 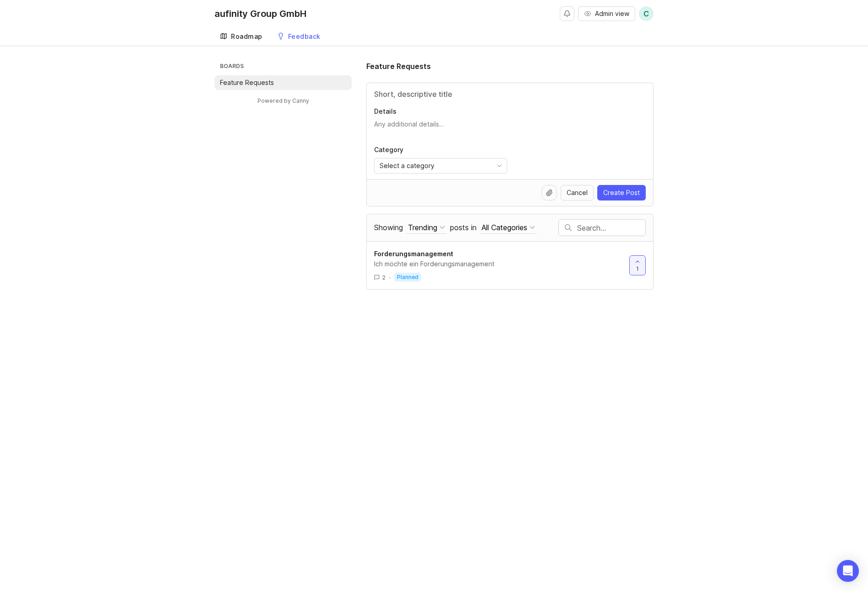 I want to click on a: Feedback, so click(x=298, y=36).